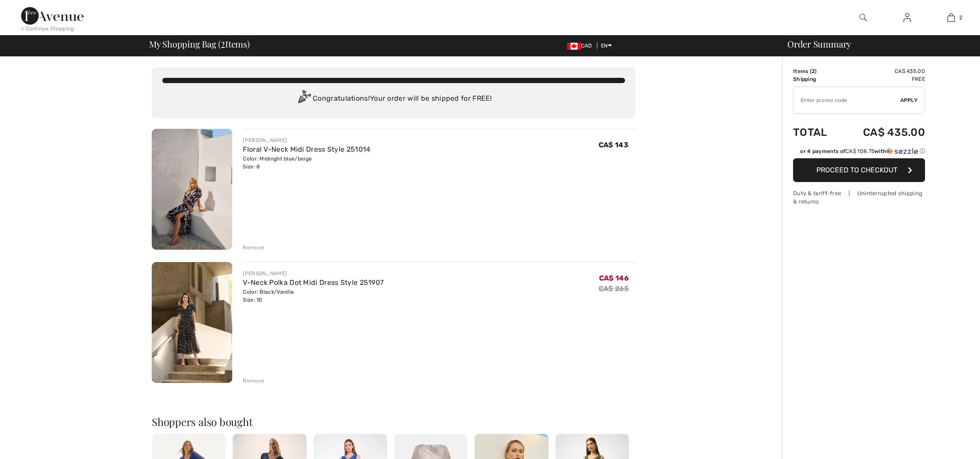  What do you see at coordinates (909, 100) in the screenshot?
I see `span: Apply` at bounding box center [909, 100].